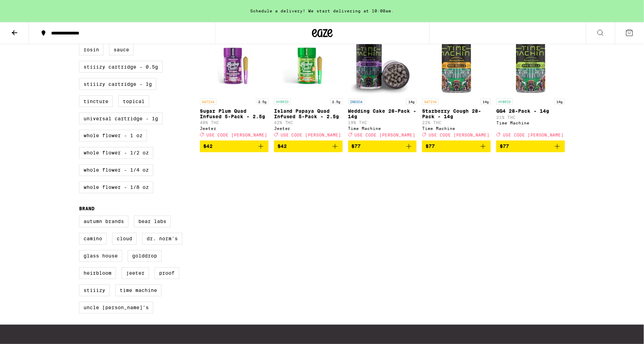 This screenshot has height=344, width=644. I want to click on label: Sauce, so click(121, 50).